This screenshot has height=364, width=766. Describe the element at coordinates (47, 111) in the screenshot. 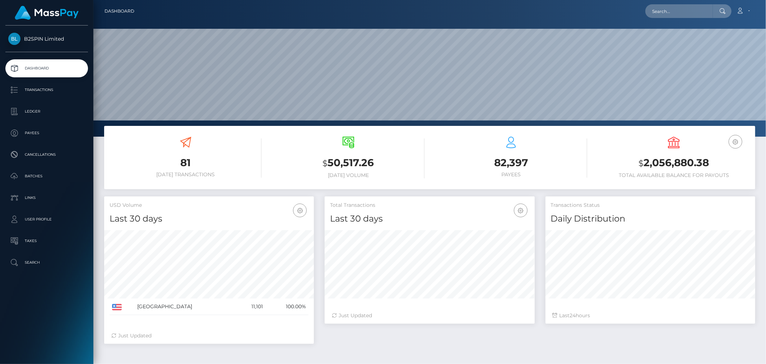

I see `a: Ledger` at that location.